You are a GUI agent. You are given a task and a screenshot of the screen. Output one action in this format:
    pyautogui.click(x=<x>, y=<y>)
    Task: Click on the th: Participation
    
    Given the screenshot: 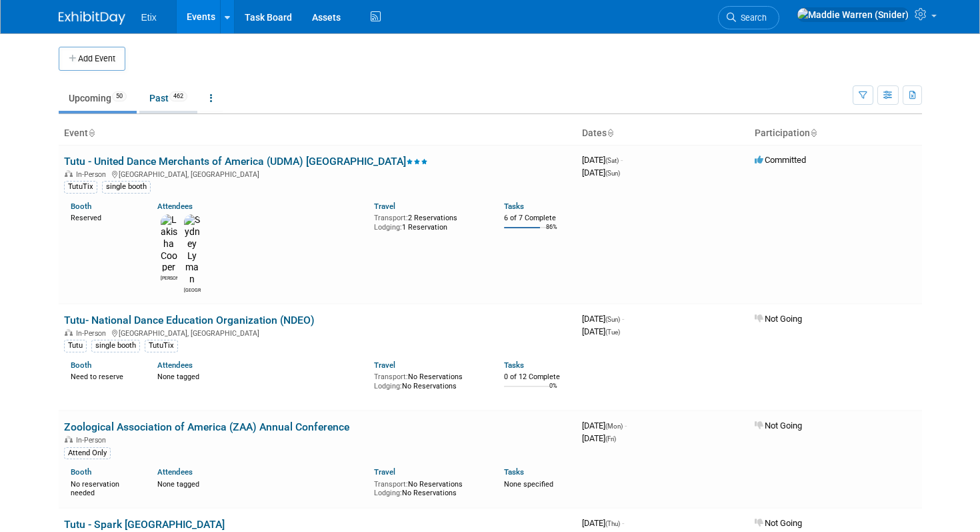 What is the action you would take?
    pyautogui.click(x=836, y=134)
    